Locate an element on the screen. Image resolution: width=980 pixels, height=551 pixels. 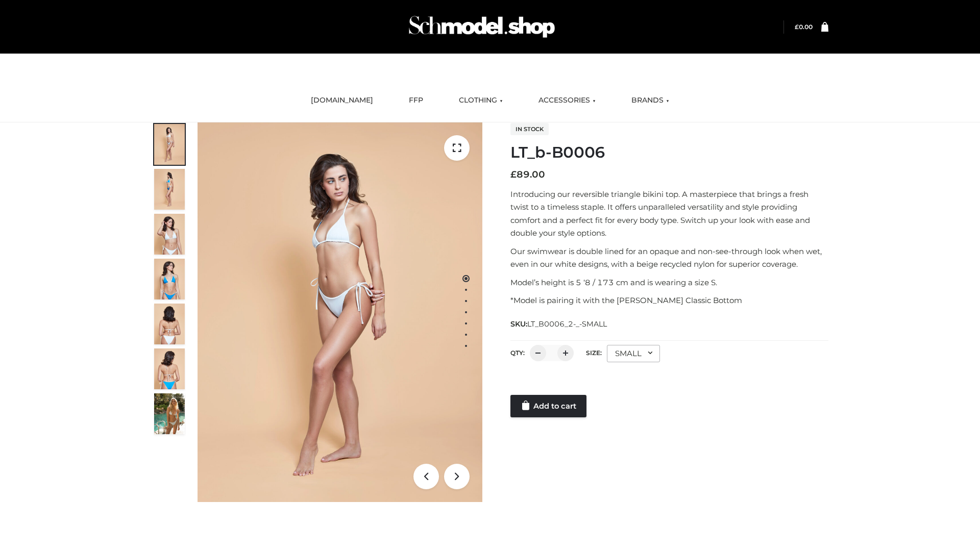
label: QTY: is located at coordinates (517, 353).